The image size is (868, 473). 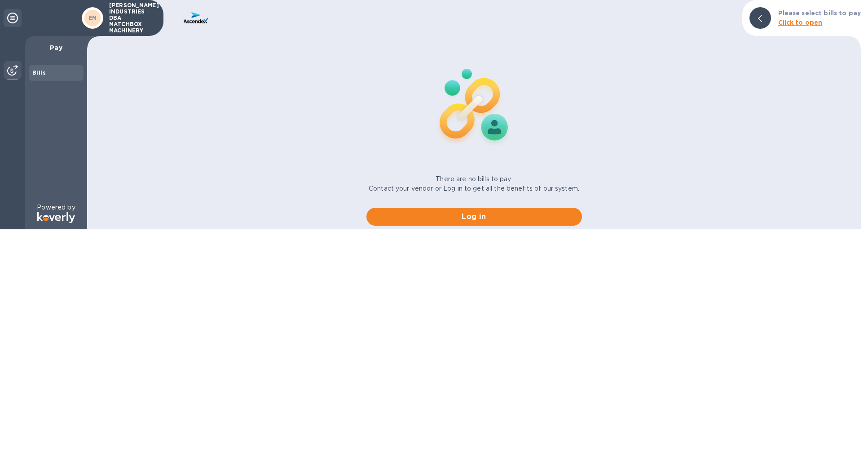 What do you see at coordinates (474, 217) in the screenshot?
I see `span: Log in` at bounding box center [474, 217].